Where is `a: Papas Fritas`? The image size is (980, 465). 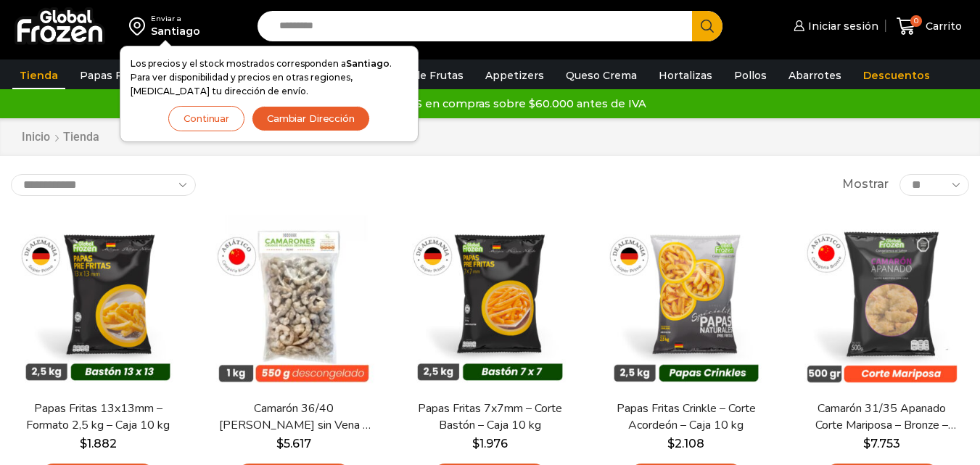 a: Papas Fritas is located at coordinates (112, 75).